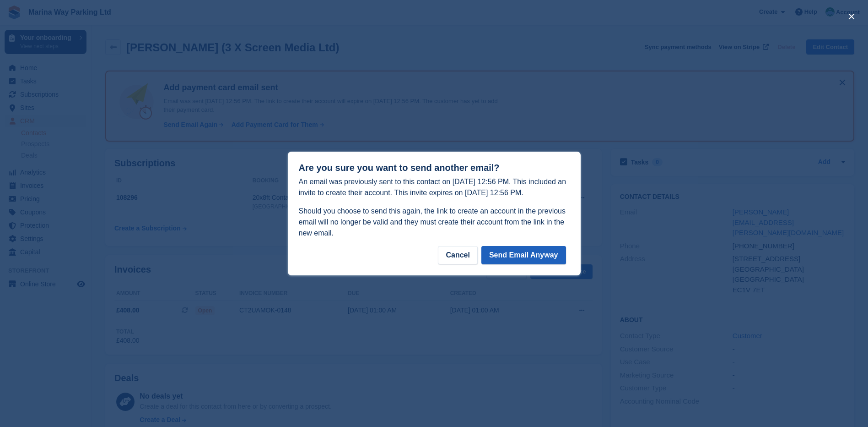 Image resolution: width=868 pixels, height=427 pixels. I want to click on div: Cancel, so click(458, 255).